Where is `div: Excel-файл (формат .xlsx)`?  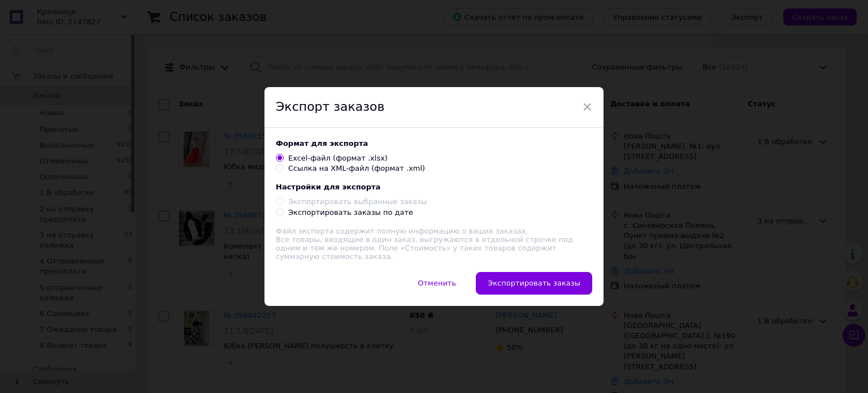
div: Excel-файл (формат .xlsx) is located at coordinates (338, 158).